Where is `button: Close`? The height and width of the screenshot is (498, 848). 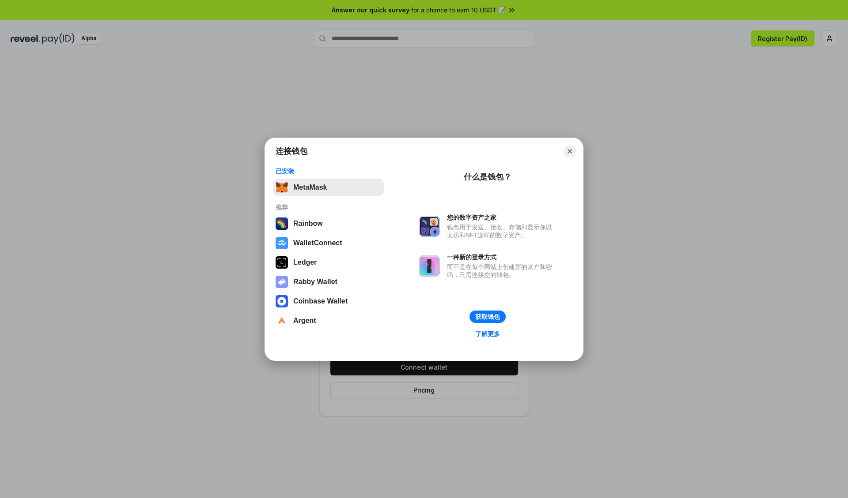 button: Close is located at coordinates (569, 151).